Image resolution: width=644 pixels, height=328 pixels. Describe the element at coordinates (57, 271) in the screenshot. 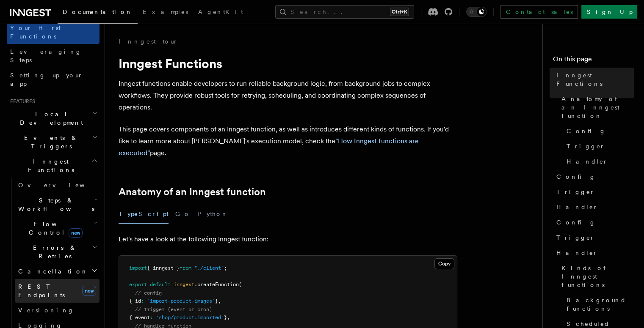

I see `button: Cancellation` at that location.